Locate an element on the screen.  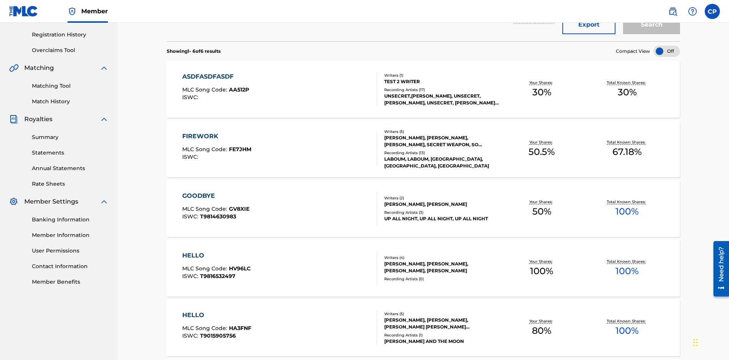
div: Recording Artists ( 13 ) is located at coordinates (442, 153).